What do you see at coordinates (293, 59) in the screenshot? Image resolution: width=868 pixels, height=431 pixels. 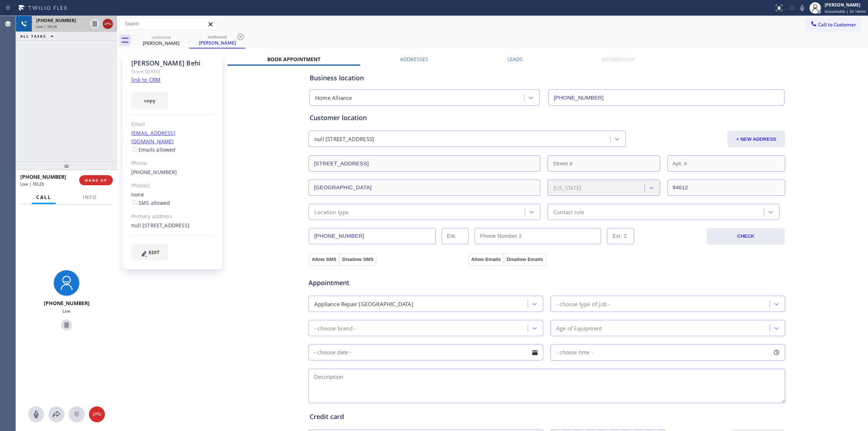 I see `label: Book Appointment` at bounding box center [293, 59].